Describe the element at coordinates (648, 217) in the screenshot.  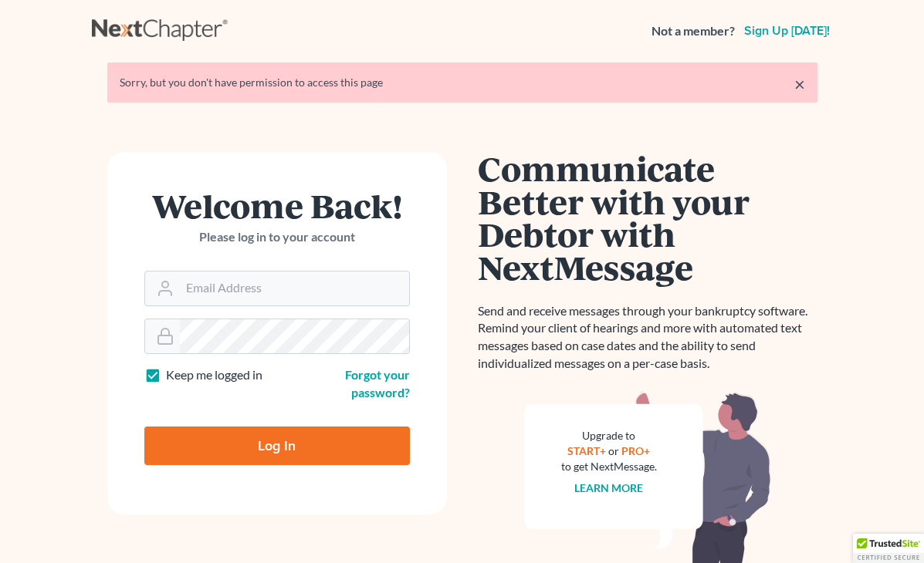
I see `h1: Communicate Better with your Debtor with NextMessage` at that location.